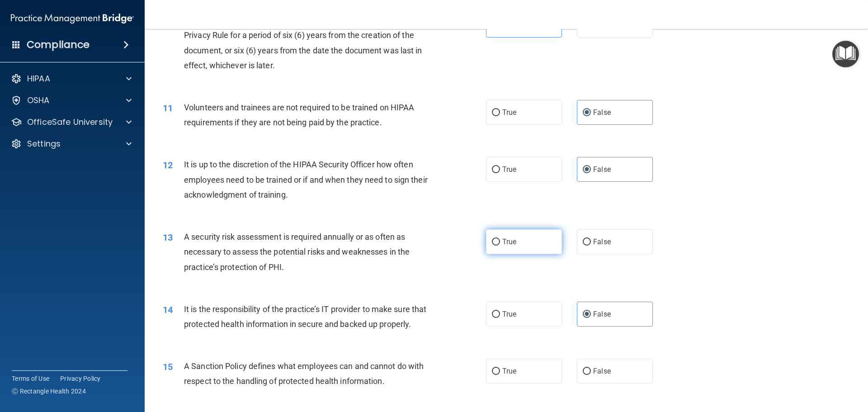 The image size is (868, 412). What do you see at coordinates (81, 379) in the screenshot?
I see `a: Privacy Policy` at bounding box center [81, 379].